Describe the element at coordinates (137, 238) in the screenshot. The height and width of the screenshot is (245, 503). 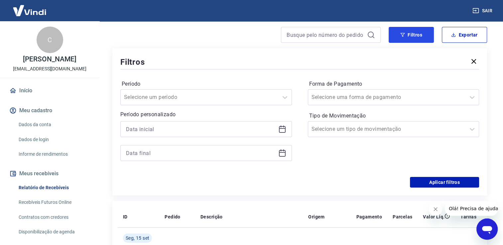
I see `span: Seg, 15 set` at that location.